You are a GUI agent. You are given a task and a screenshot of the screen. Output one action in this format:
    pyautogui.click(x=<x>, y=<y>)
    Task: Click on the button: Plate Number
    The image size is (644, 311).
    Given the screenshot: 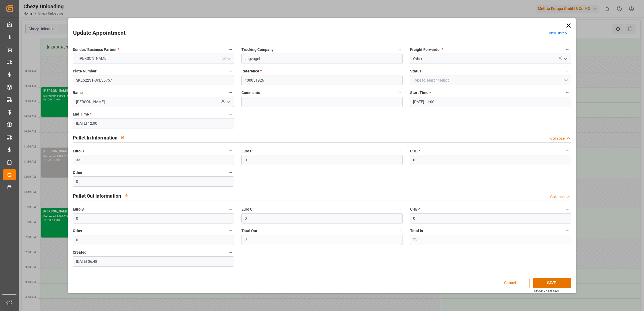 What is the action you would take?
    pyautogui.click(x=230, y=71)
    